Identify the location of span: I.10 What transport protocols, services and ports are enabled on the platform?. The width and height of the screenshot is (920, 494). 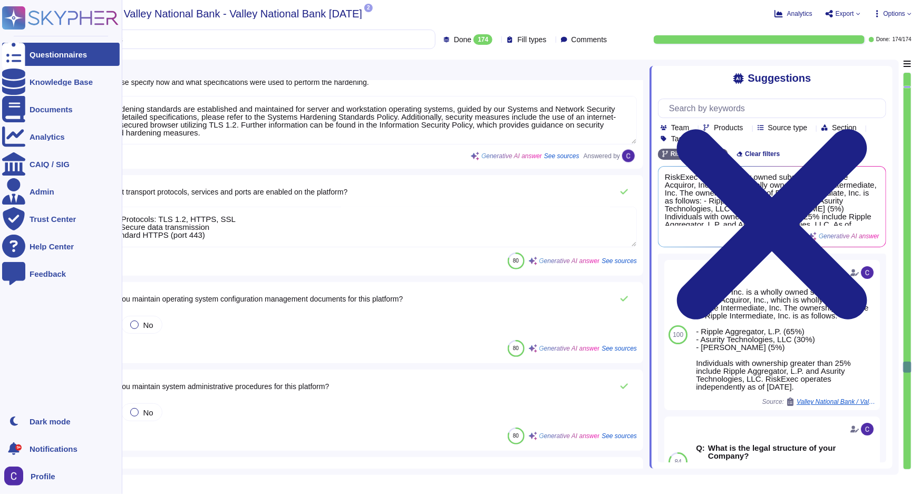
(220, 192).